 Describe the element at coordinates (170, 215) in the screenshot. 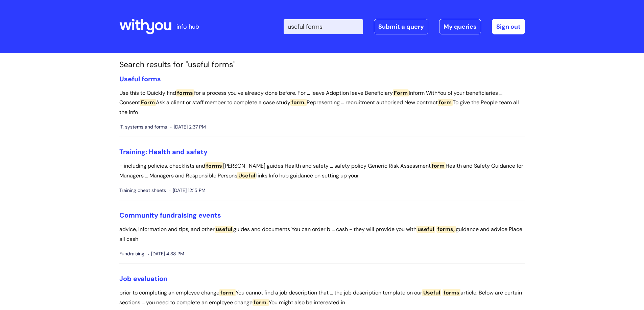

I see `a: Community fundraising events` at that location.